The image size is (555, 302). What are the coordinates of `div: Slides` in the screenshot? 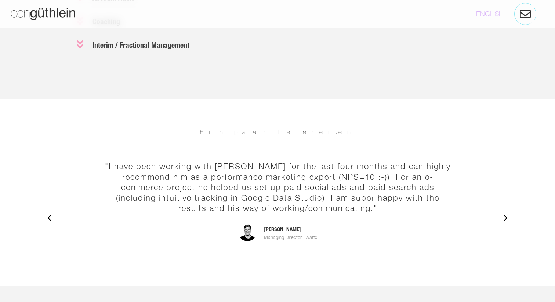 It's located at (277, 218).